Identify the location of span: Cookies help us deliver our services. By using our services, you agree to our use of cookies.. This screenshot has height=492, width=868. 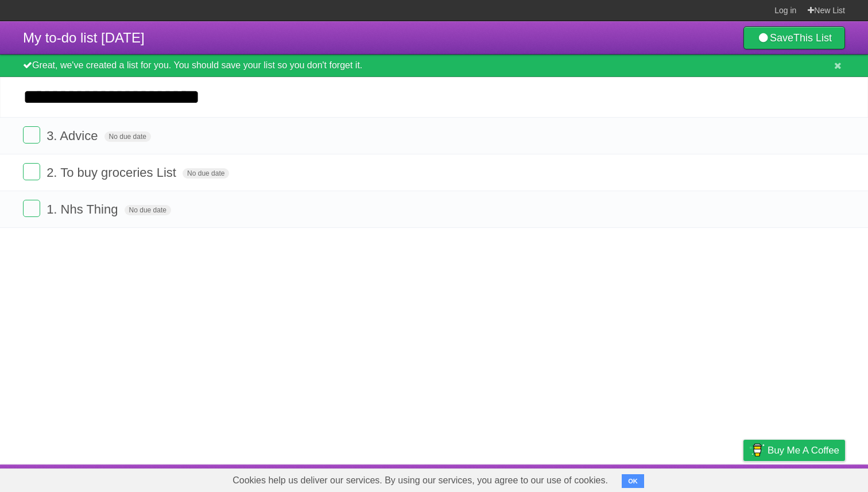
(420, 481).